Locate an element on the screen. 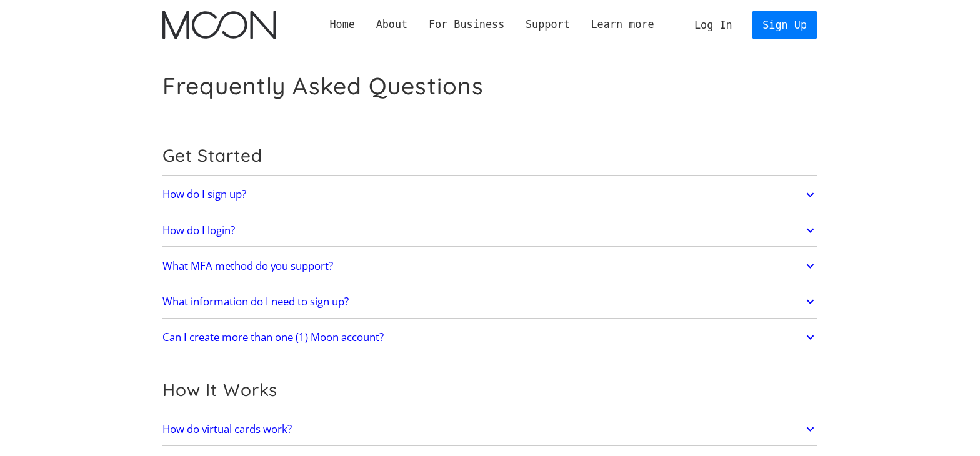 This screenshot has width=980, height=456. a: What information do I need to sign up? is located at coordinates (490, 302).